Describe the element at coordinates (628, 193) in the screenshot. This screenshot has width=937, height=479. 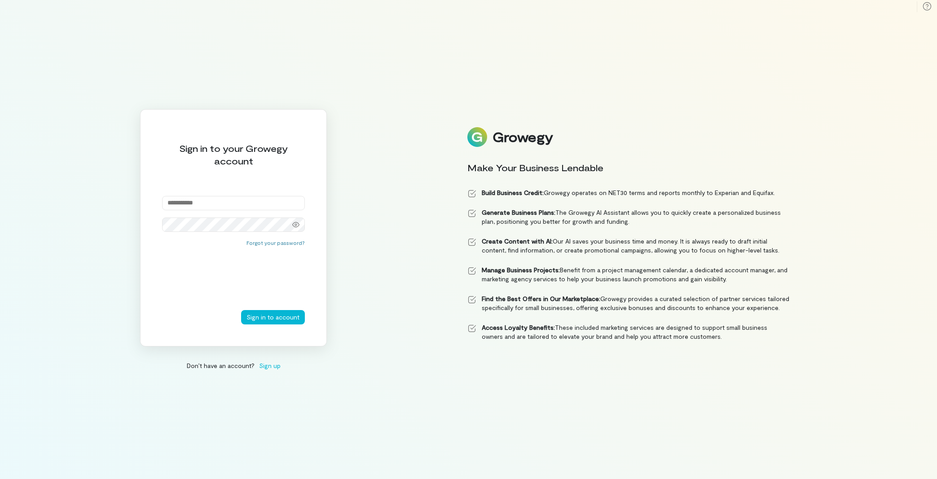
I see `li: Growegy operates on NET30 terms and reports monthly to Experian and Equifax.` at that location.